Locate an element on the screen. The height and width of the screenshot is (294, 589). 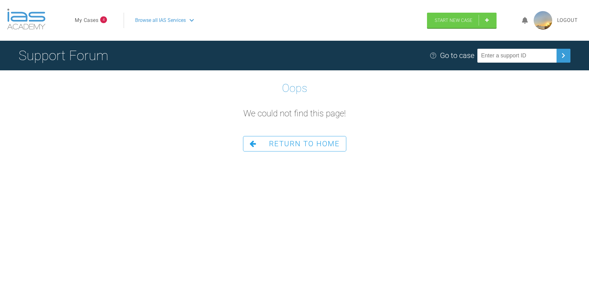
span: 4 is located at coordinates (104, 20).